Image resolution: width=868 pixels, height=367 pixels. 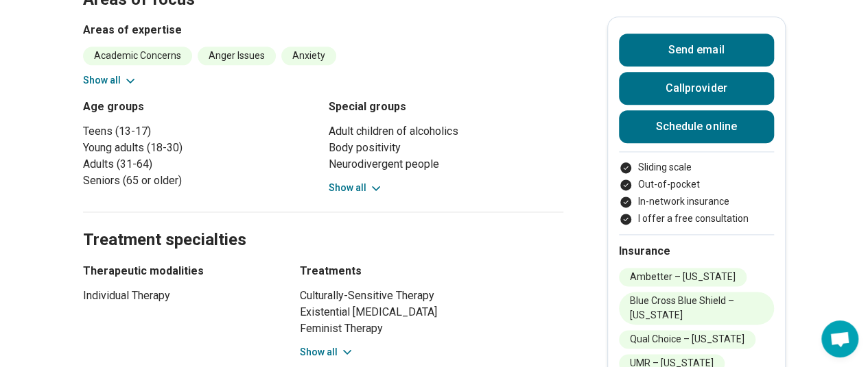 What do you see at coordinates (179, 272) in the screenshot?
I see `h3: Therapeutic modalities` at bounding box center [179, 272].